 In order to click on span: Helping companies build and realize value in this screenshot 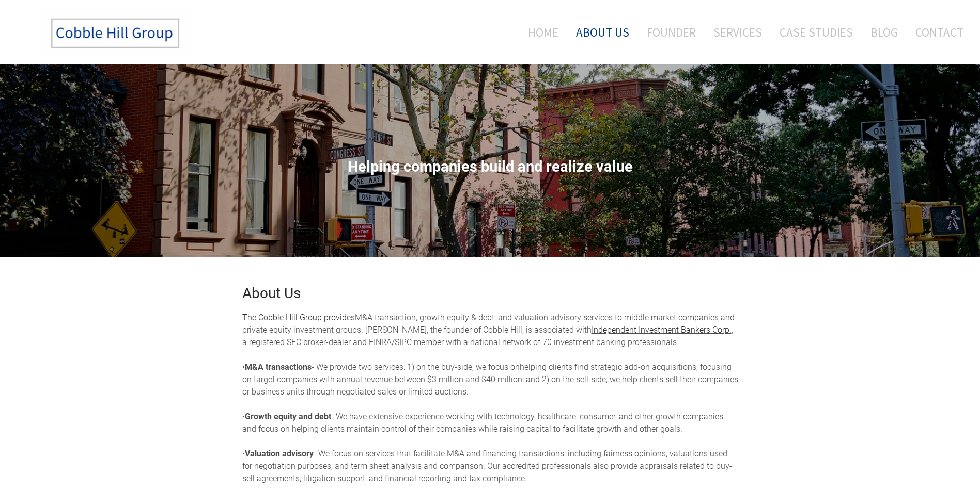, I will do `click(490, 167)`.